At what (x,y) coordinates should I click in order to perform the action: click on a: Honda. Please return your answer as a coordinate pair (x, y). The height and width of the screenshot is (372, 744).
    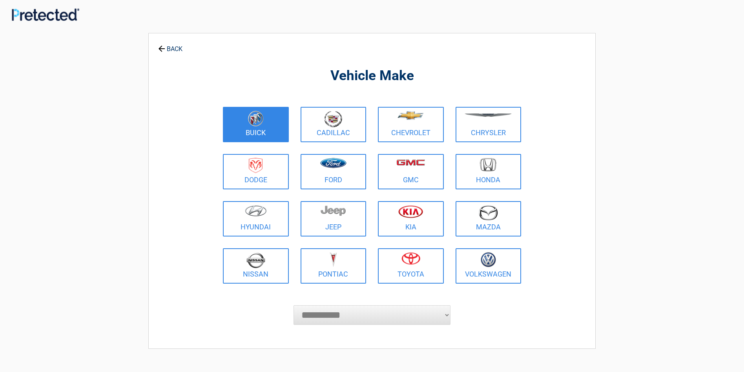
    Looking at the image, I should click on (489, 172).